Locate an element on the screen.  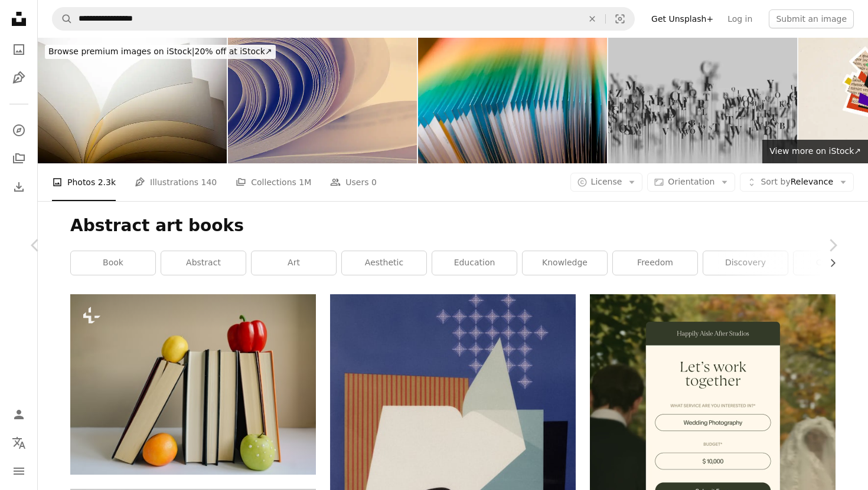
a: education is located at coordinates (474, 263).